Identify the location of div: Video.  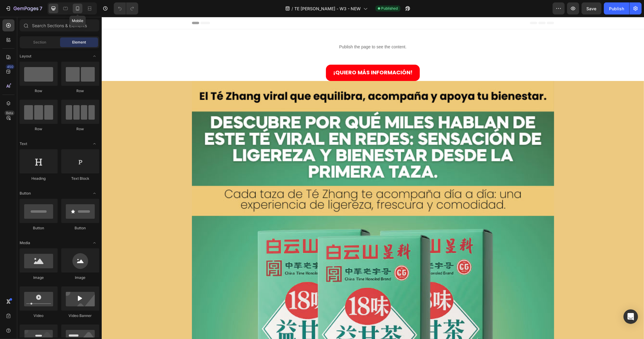
(39, 315).